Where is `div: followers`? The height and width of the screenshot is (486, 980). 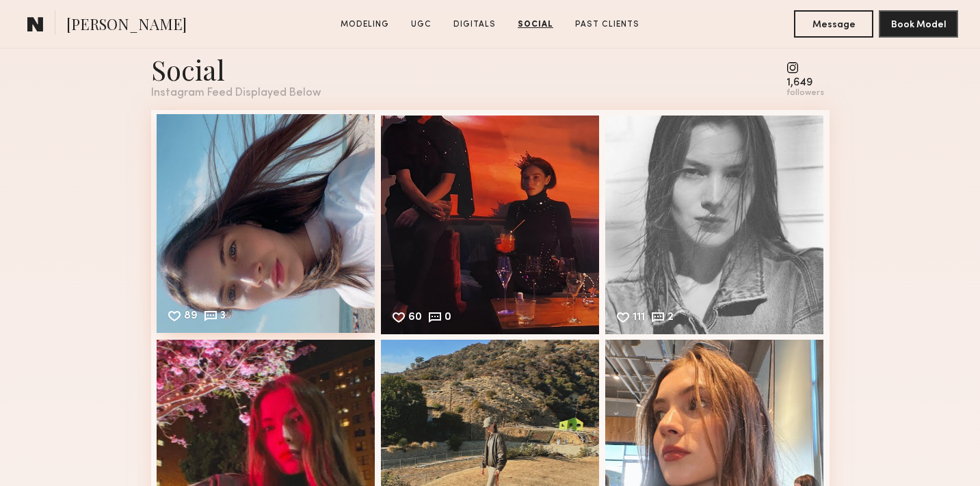 div: followers is located at coordinates (805, 93).